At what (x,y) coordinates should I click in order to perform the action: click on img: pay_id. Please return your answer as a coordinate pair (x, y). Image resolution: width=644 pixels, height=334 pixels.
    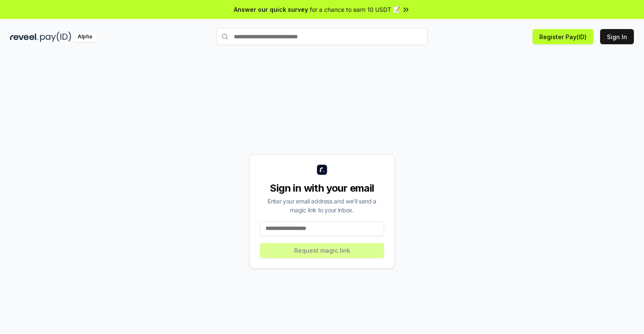
    Looking at the image, I should click on (56, 37).